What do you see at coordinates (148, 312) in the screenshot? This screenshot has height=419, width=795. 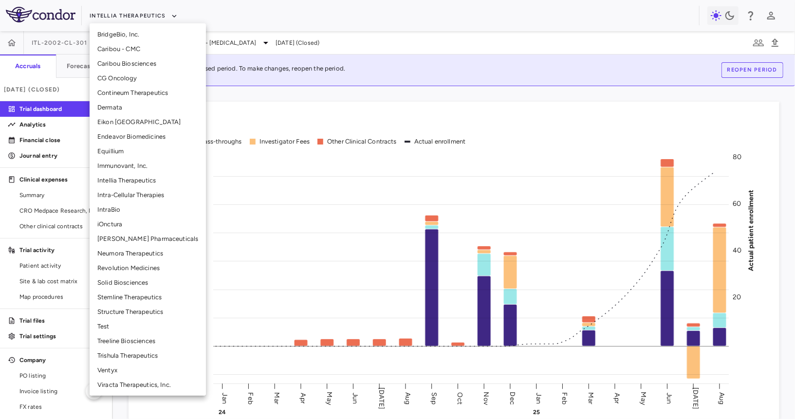 I see `li: Structure Therapeutics` at bounding box center [148, 312].